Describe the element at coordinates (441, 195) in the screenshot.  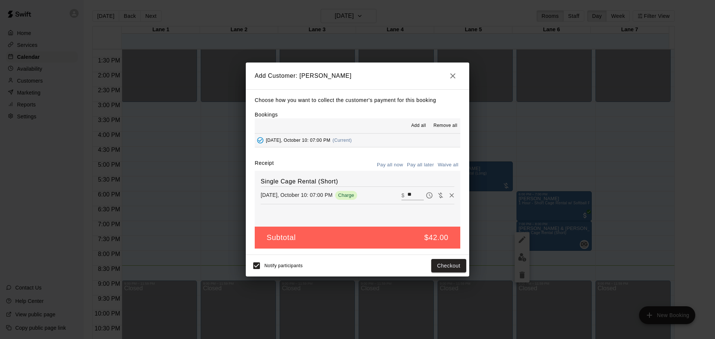
I see `span: Waive payment` at that location.